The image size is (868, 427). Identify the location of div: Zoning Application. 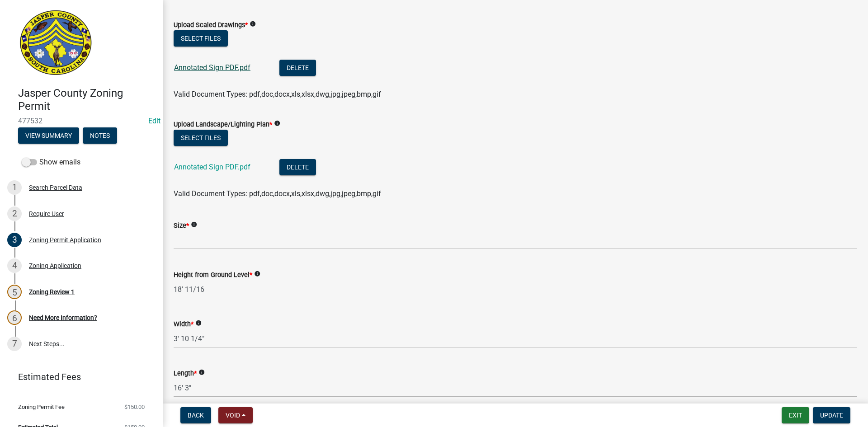
(55, 265).